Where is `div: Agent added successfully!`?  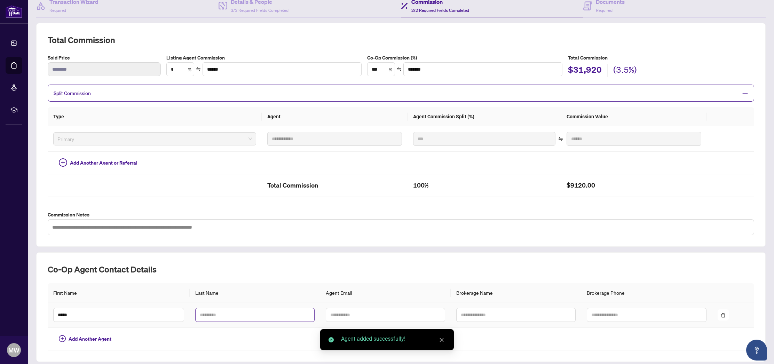
div: Agent added successfully! is located at coordinates (393, 339).